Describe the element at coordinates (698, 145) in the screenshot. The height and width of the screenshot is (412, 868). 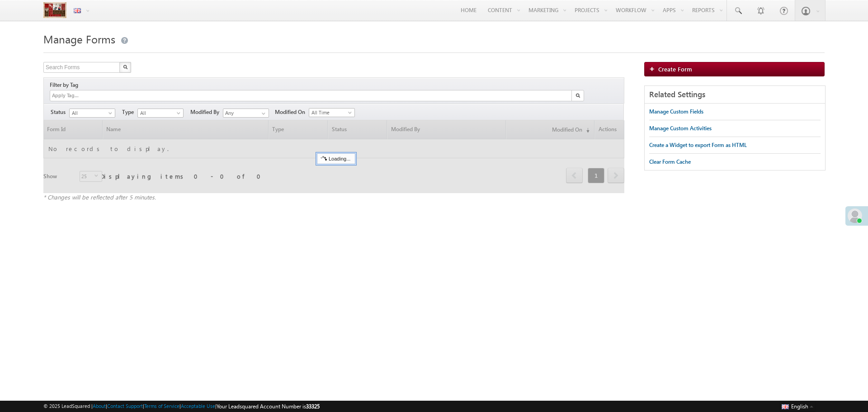
I see `a: Create a Widget to export Form as HTML` at that location.